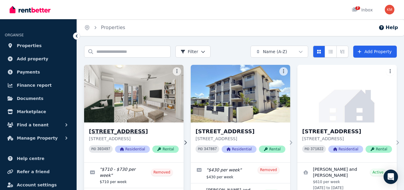 The height and width of the screenshot is (190, 404). What do you see at coordinates (331, 52) in the screenshot?
I see `button: Compact list view` at bounding box center [331, 52].